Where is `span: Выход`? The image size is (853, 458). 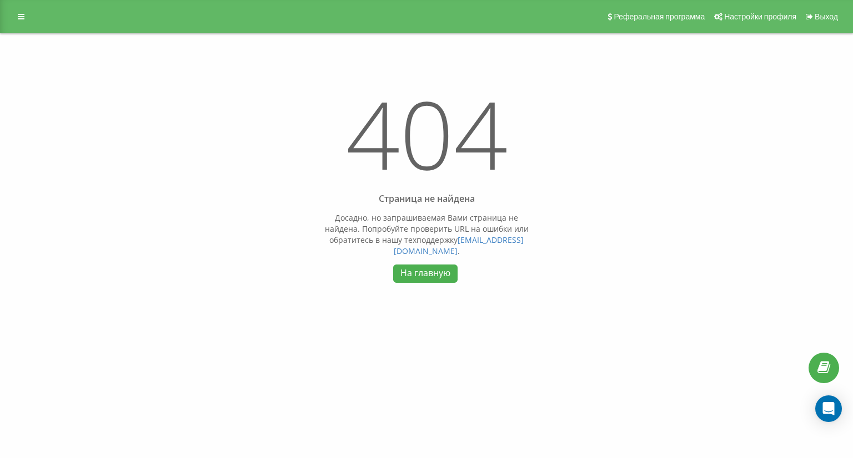
span: Выход is located at coordinates (826, 17).